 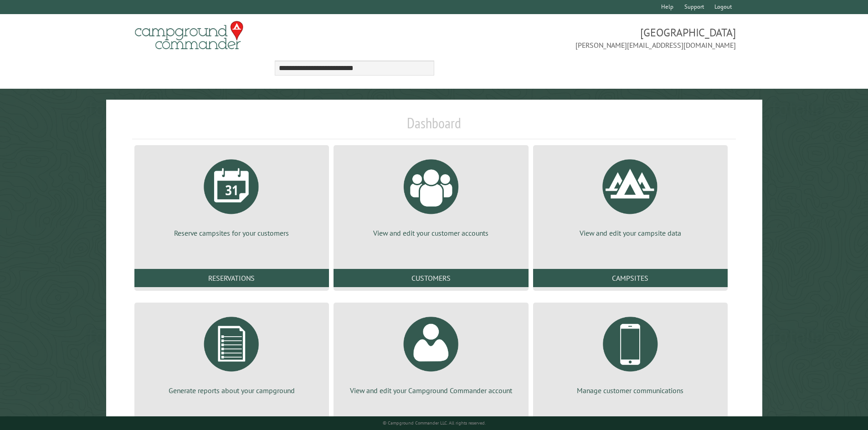 I want to click on small: © Campground Commander LLC. All rights reserved., so click(x=434, y=423).